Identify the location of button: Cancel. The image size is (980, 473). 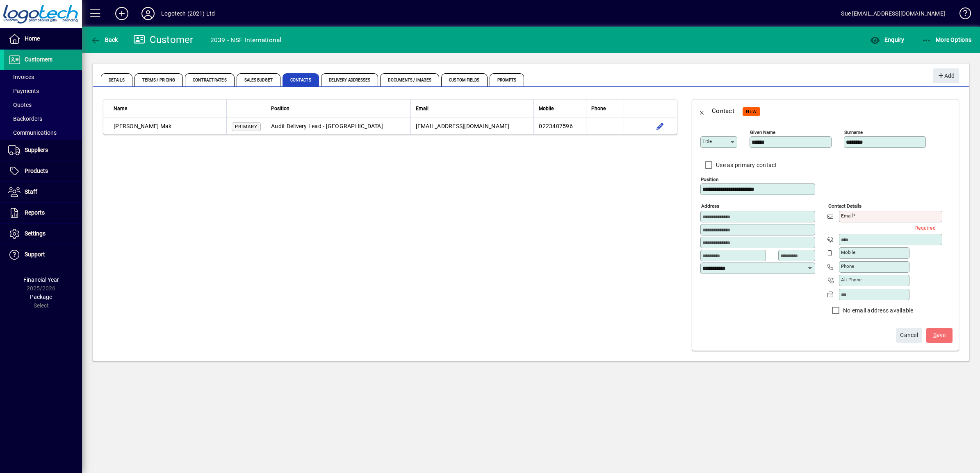
(909, 336).